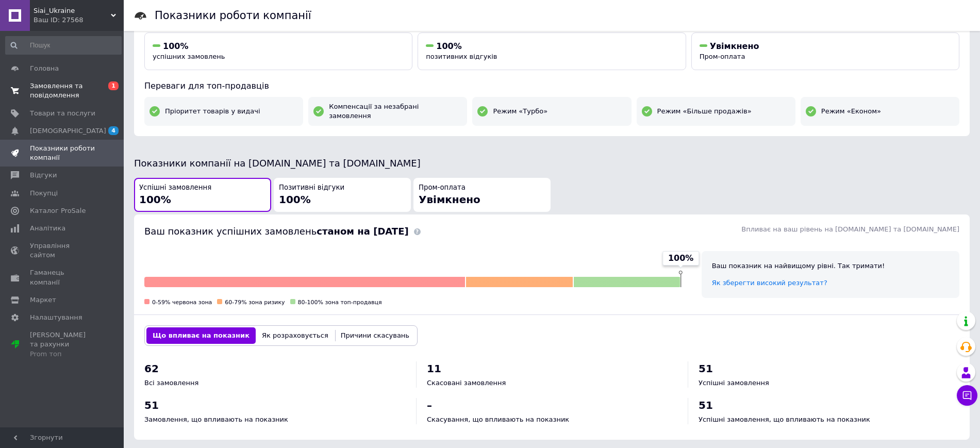 Image resolution: width=980 pixels, height=448 pixels. I want to click on button: Що впливає на показник, so click(201, 336).